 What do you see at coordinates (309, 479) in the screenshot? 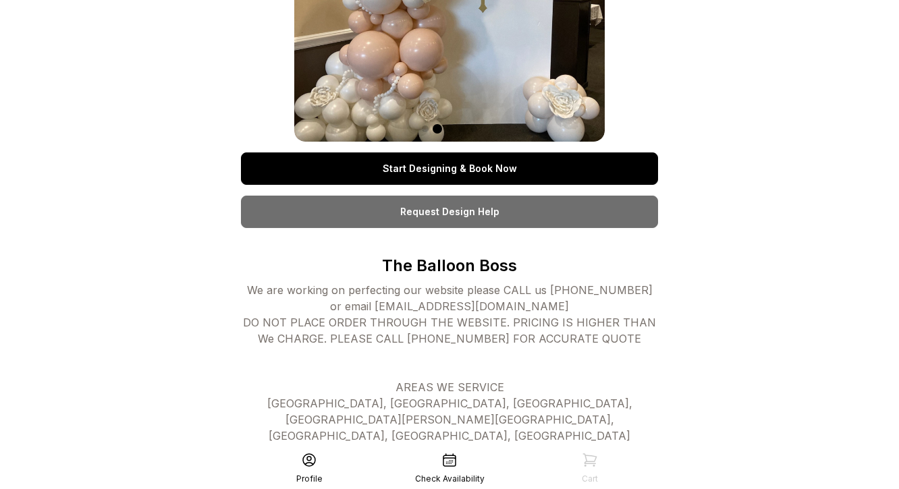
I see `div: Profile` at bounding box center [309, 479].